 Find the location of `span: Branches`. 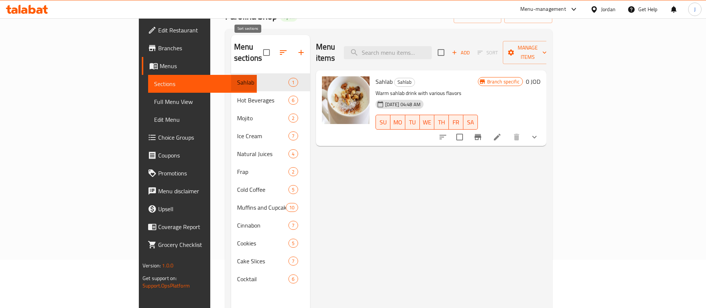

span: Branches is located at coordinates (204, 48).